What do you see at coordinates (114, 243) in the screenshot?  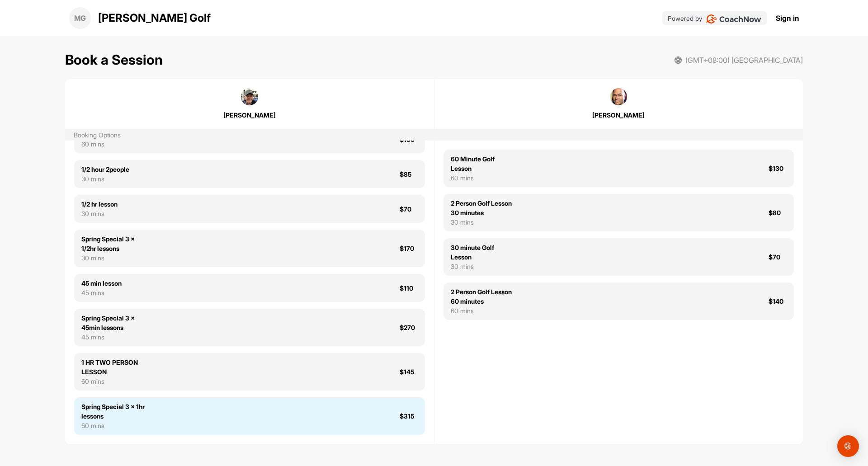 I see `div: Spring Special 3 x 1/2hr lessons` at bounding box center [114, 243].